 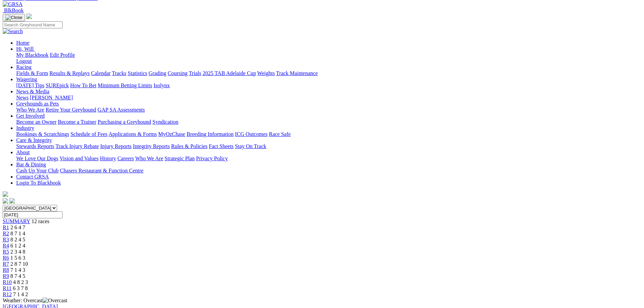 I want to click on span: 12 races, so click(x=40, y=221).